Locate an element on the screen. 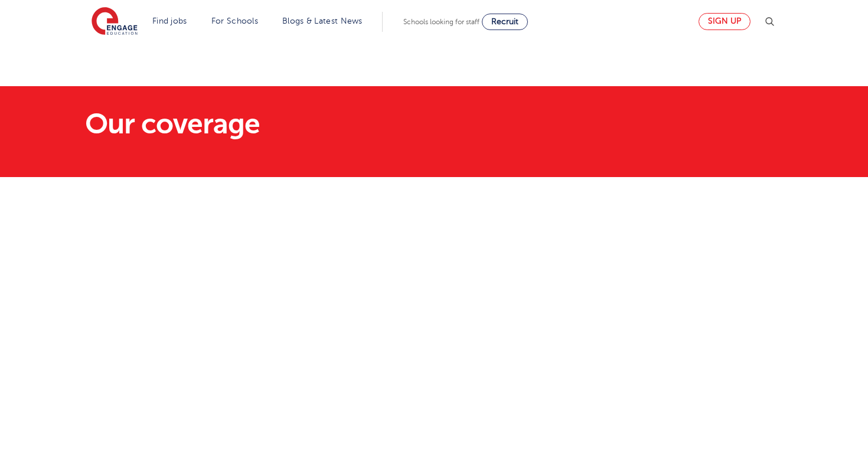  a: Recruit is located at coordinates (505, 22).